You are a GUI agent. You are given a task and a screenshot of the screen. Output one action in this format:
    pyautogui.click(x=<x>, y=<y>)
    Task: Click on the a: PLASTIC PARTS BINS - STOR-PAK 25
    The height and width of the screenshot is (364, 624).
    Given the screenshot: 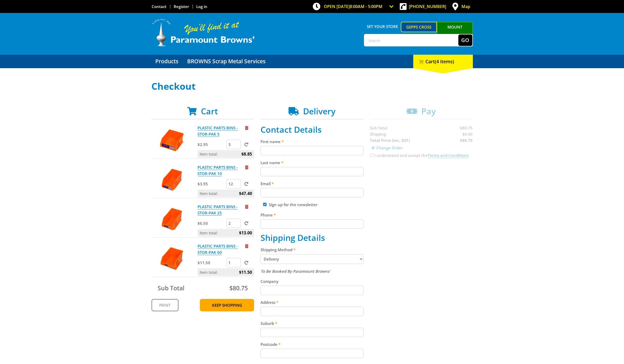 What is the action you would take?
    pyautogui.click(x=217, y=210)
    